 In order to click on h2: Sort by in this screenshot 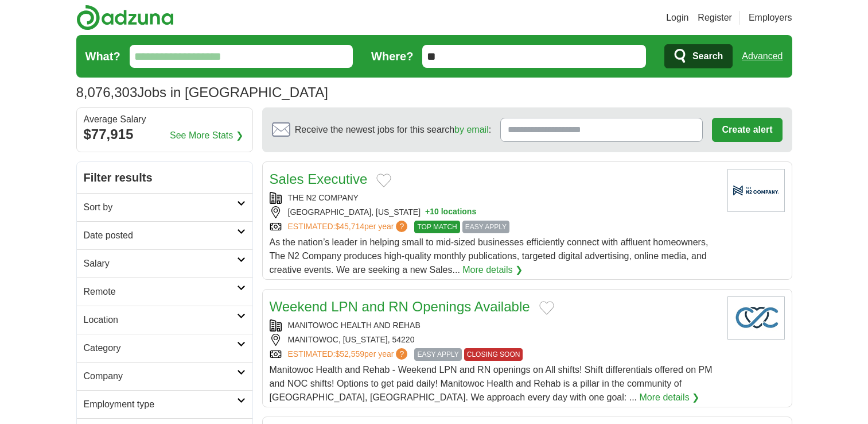, I will do `click(160, 207)`.